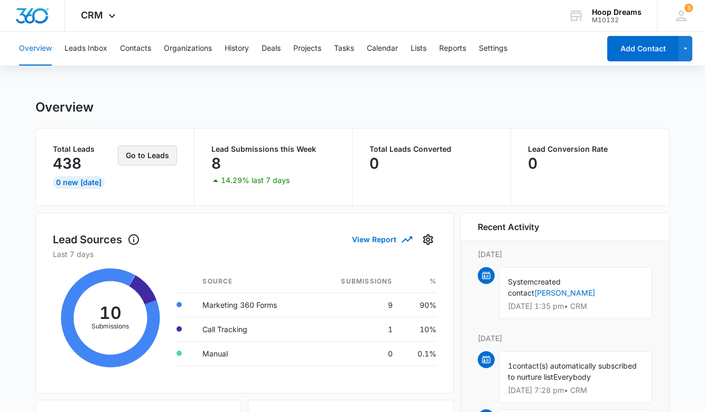  Describe the element at coordinates (419, 304) in the screenshot. I see `td: 90%` at that location.